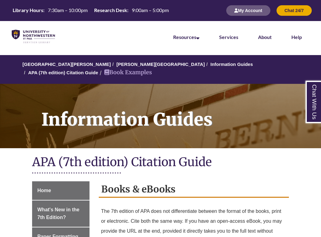 This screenshot has height=237, width=321. I want to click on img: UNWSP Library Logo, so click(33, 36).